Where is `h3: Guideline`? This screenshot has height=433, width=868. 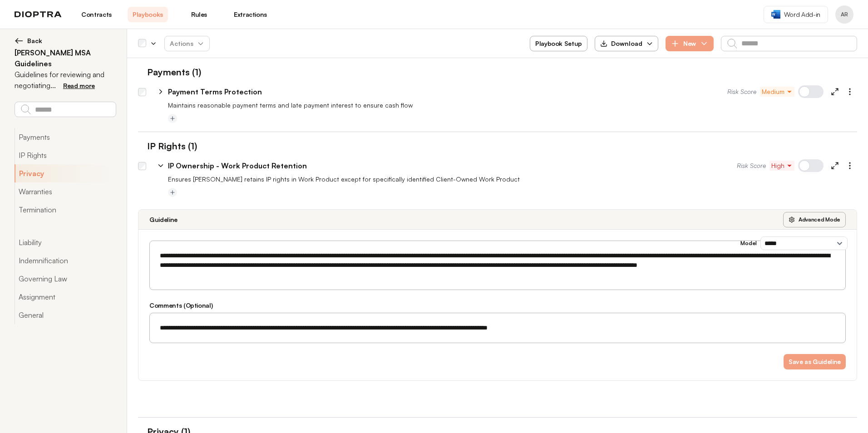 h3: Guideline is located at coordinates (164, 220).